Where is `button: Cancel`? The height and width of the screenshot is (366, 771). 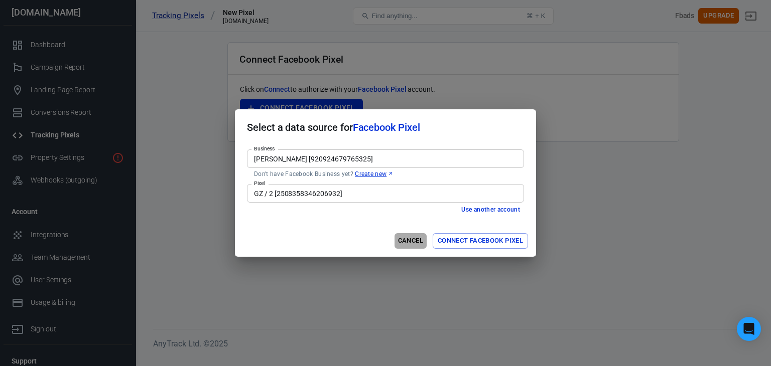
button: Cancel is located at coordinates (411, 241).